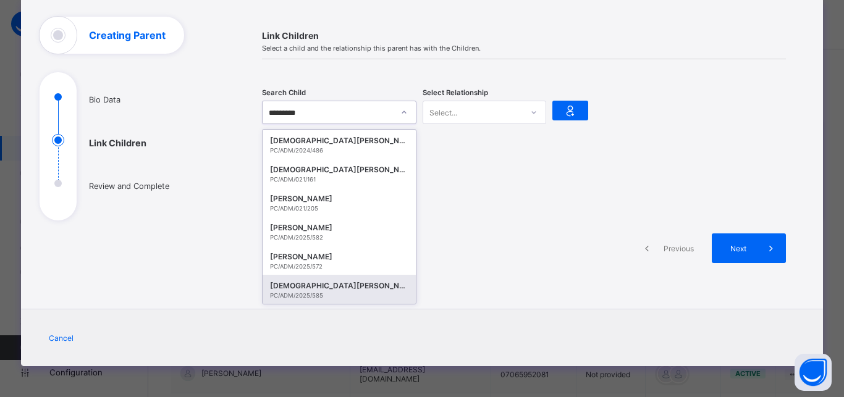 Image resolution: width=844 pixels, height=397 pixels. Describe the element at coordinates (339, 150) in the screenshot. I see `div: PC/ADM/2024/486` at that location.